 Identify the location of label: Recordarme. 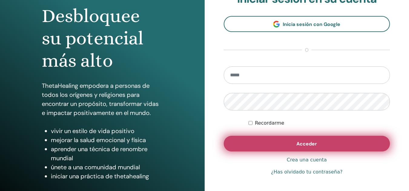
(269, 123).